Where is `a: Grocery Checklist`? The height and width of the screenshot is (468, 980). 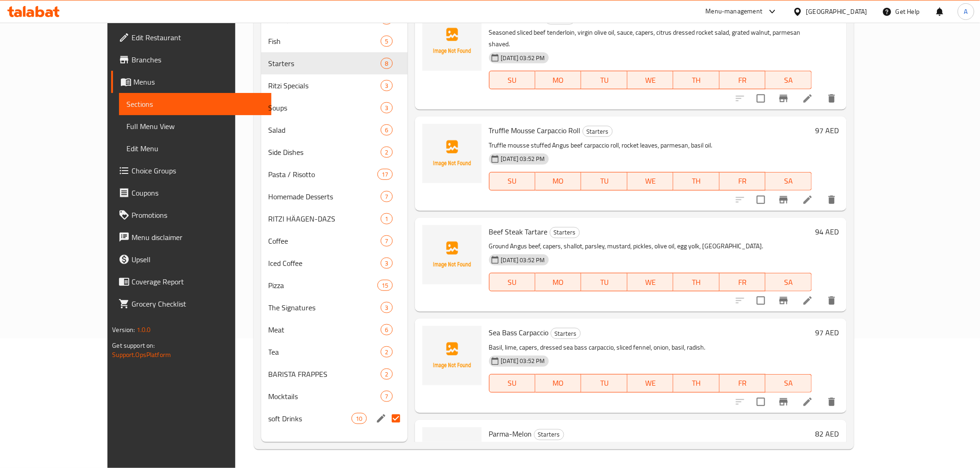
a: Grocery Checklist is located at coordinates (191, 304).